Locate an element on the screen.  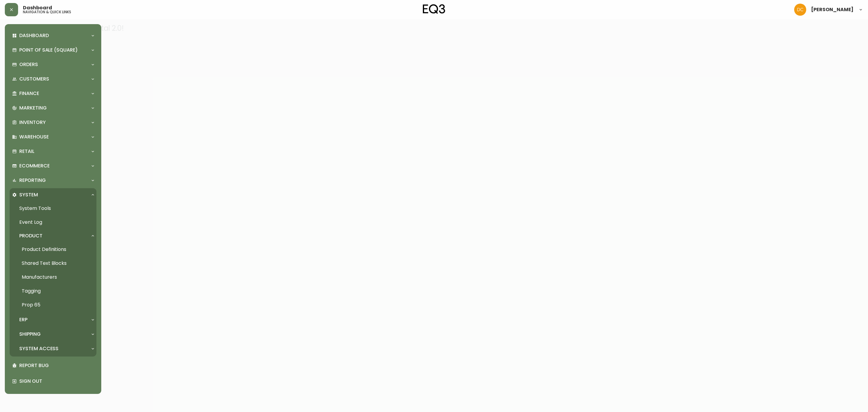
p: Marketing is located at coordinates (32, 108).